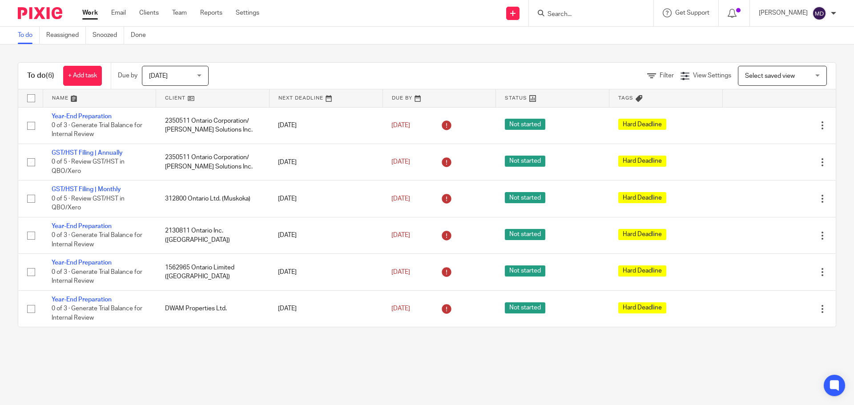  I want to click on a: Email, so click(118, 13).